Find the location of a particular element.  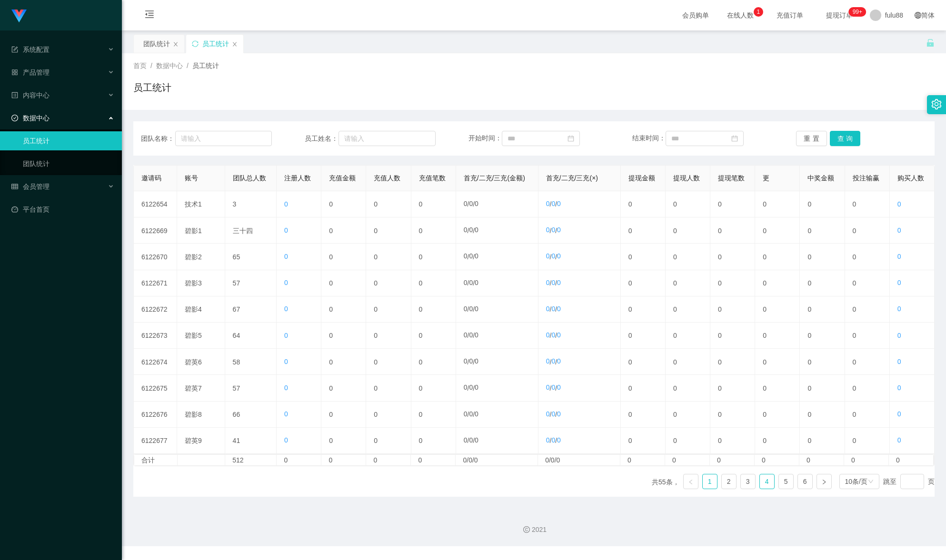

i: 图标：个人资料 is located at coordinates (14, 95).